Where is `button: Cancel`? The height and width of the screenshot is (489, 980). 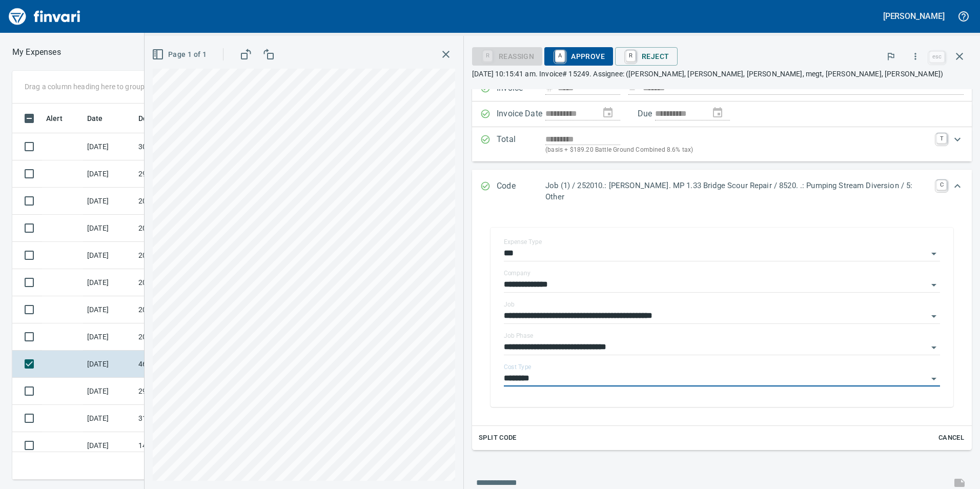
button: Cancel is located at coordinates (951, 438).